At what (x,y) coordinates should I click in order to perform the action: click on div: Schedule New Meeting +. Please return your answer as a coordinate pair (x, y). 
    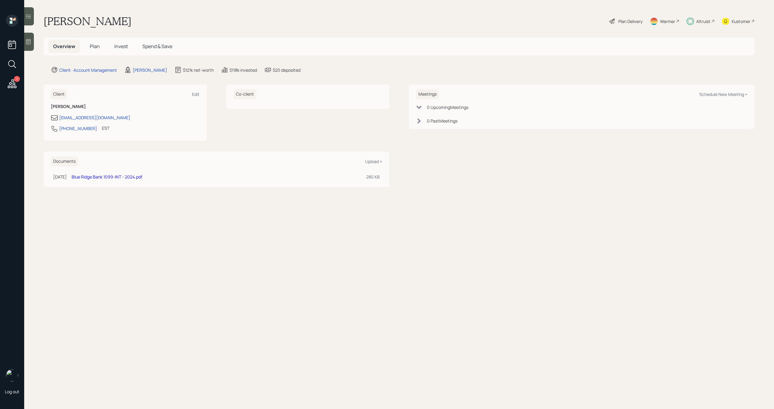
    Looking at the image, I should click on (723, 94).